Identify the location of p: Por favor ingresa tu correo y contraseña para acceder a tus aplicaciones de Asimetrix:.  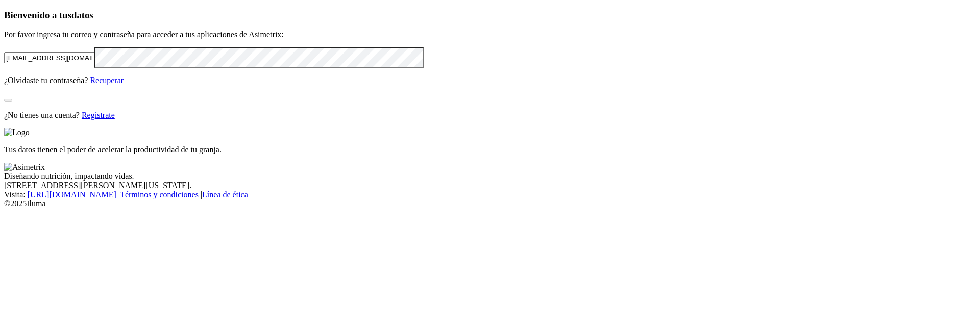
(490, 35).